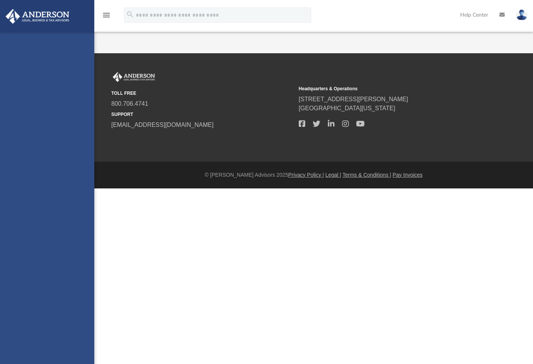  I want to click on img: User Pic, so click(522, 15).